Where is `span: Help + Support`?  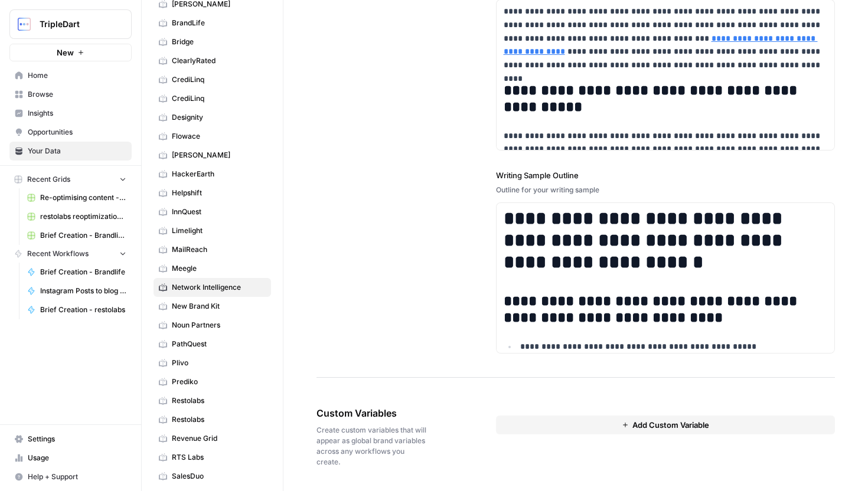 span: Help + Support is located at coordinates (77, 477).